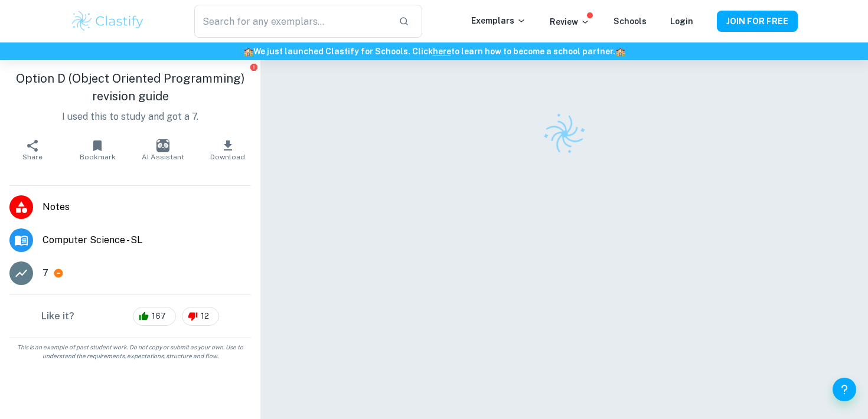 The height and width of the screenshot is (419, 868). I want to click on p: 7, so click(46, 273).